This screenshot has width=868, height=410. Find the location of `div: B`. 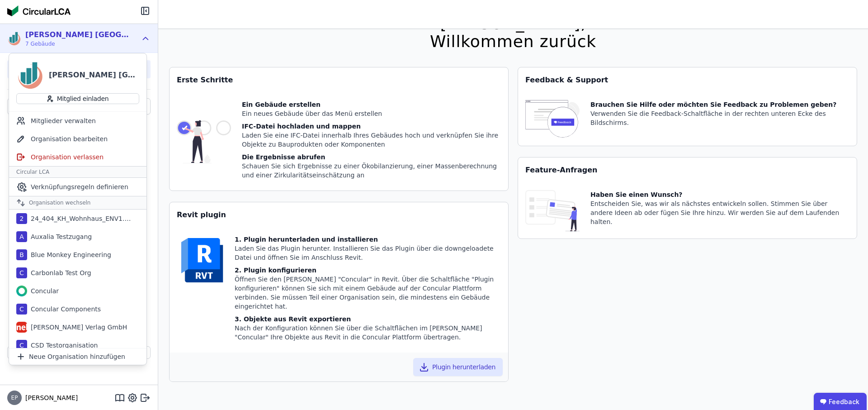

div: B is located at coordinates (22, 254).